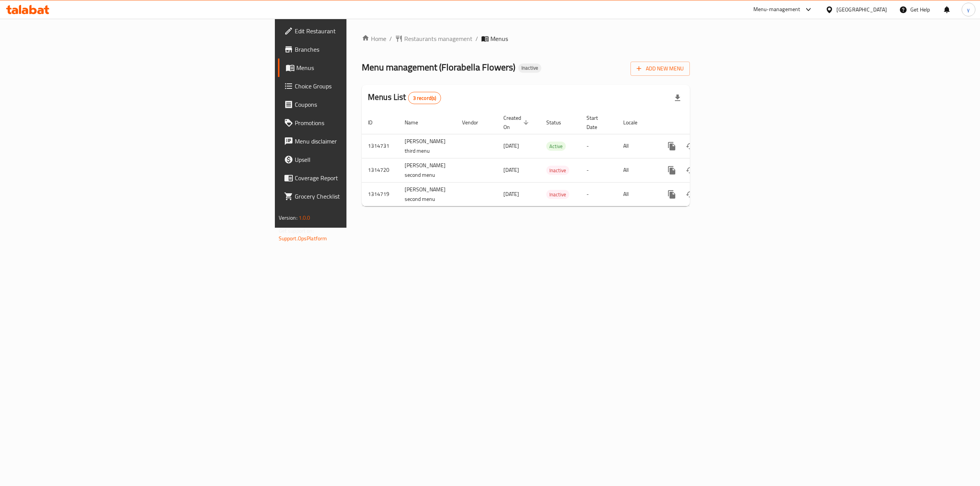  What do you see at coordinates (363, 159) in the screenshot?
I see `span: Upsell` at bounding box center [363, 159].